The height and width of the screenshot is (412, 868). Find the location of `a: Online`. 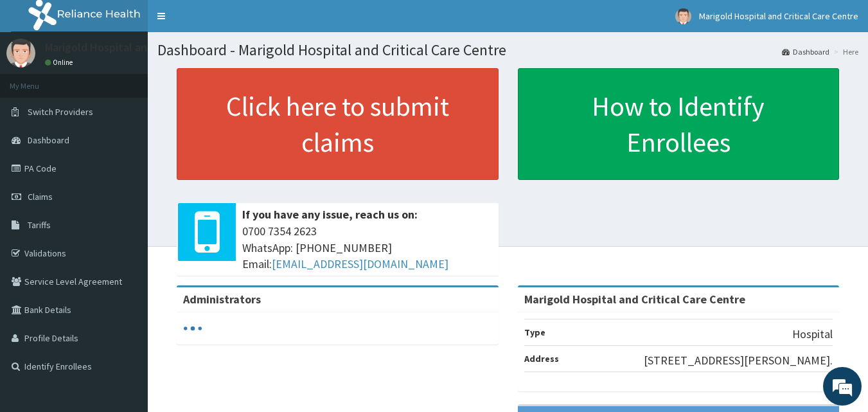

a: Online is located at coordinates (60, 62).